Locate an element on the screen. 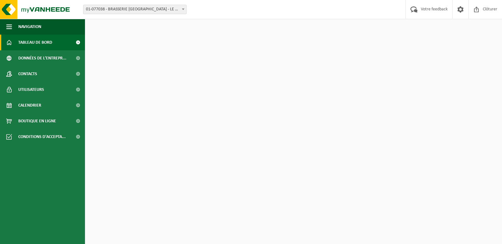 This screenshot has height=244, width=502. span: Boutique en ligne is located at coordinates (37, 121).